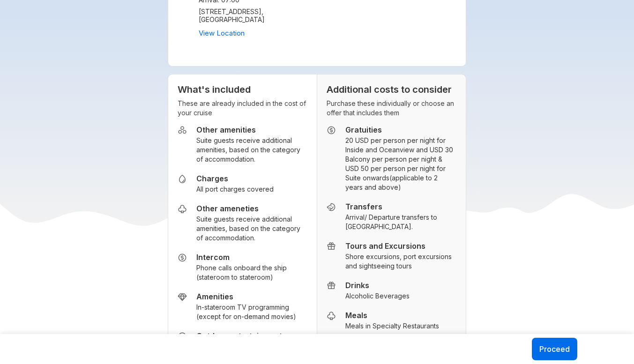  What do you see at coordinates (242, 108) in the screenshot?
I see `p: These are already included in the cost of your cruise` at bounding box center [242, 108].